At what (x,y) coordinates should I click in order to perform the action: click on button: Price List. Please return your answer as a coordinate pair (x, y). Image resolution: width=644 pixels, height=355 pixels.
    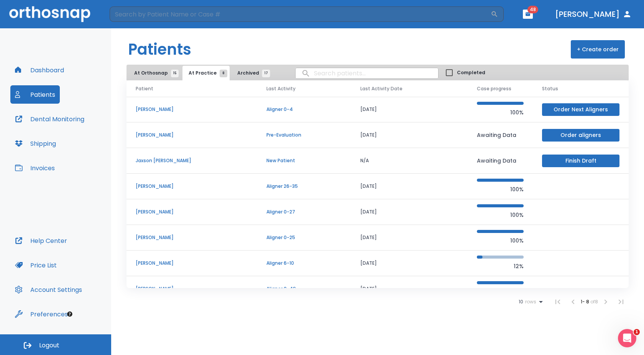
    Looking at the image, I should click on (36, 265).